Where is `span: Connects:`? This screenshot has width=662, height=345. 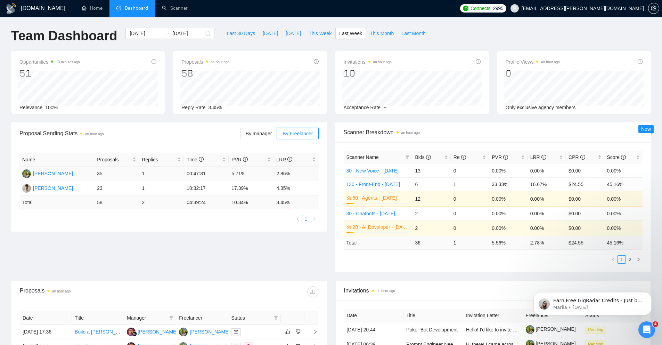 span: Connects: is located at coordinates (481, 8).